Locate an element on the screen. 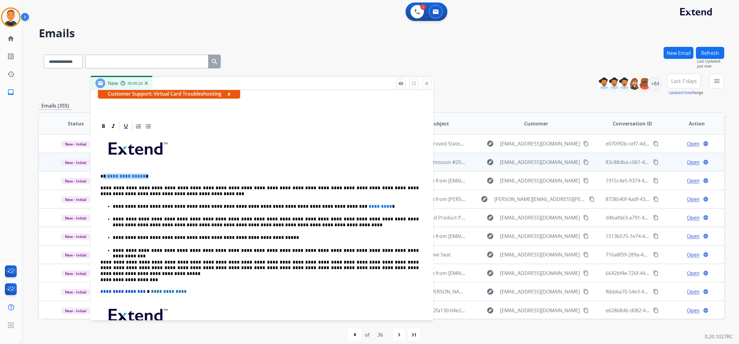  span: e0709f2b-cef7-4dd3-a7ef-98fdb4395f45 is located at coordinates (650, 143).